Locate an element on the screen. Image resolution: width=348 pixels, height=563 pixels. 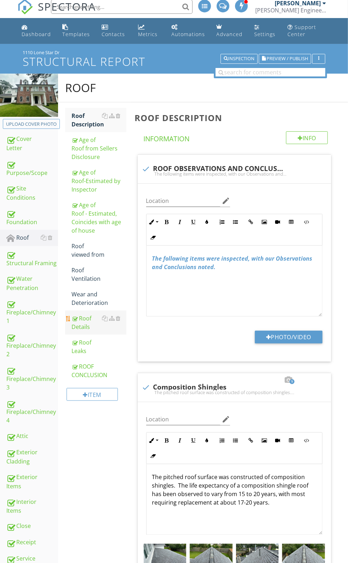
a: Support Center is located at coordinates (307, 31).